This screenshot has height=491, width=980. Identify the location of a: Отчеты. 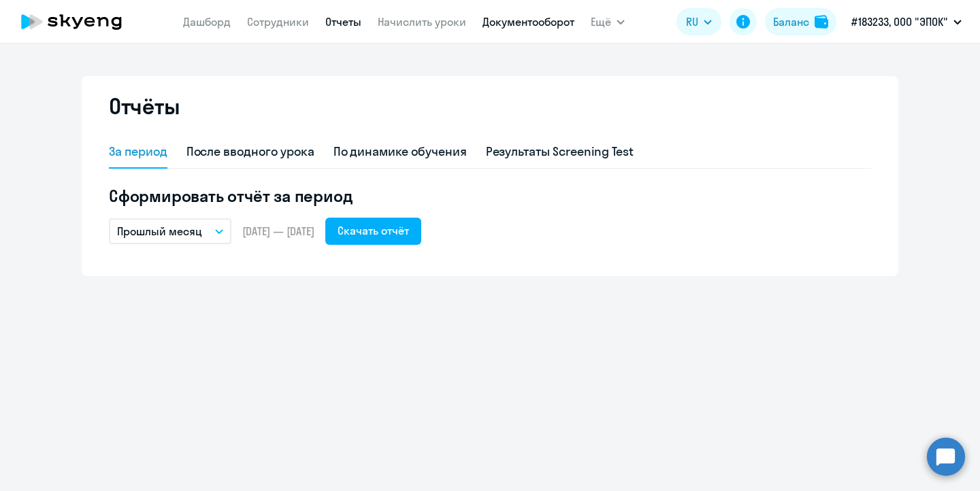
(343, 21).